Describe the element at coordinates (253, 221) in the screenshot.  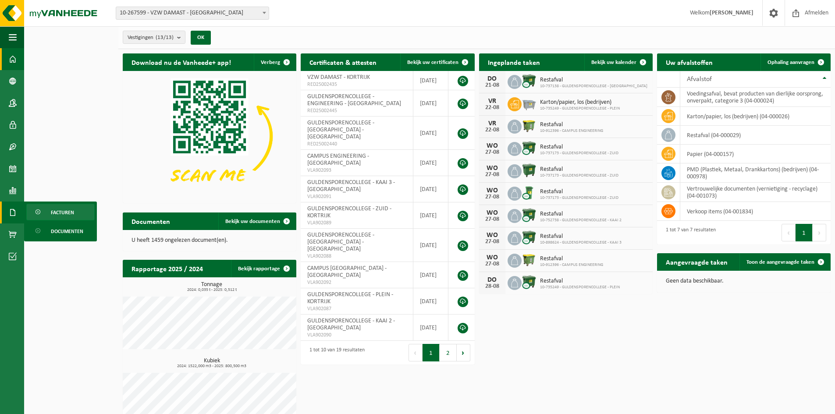
I see `span: Bekijk uw documenten` at that location.